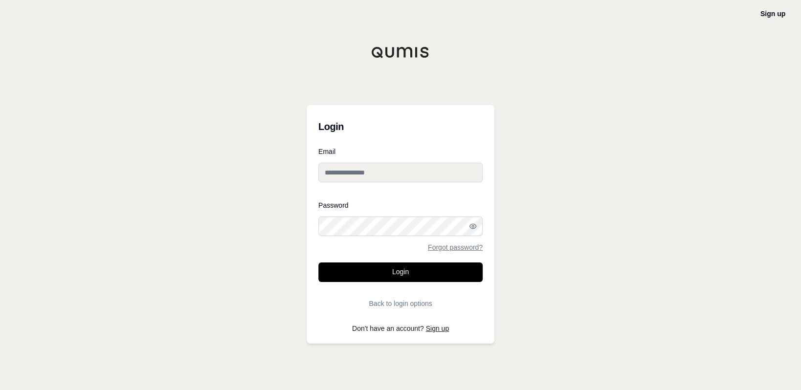 This screenshot has width=801, height=390. I want to click on label: Password, so click(400, 205).